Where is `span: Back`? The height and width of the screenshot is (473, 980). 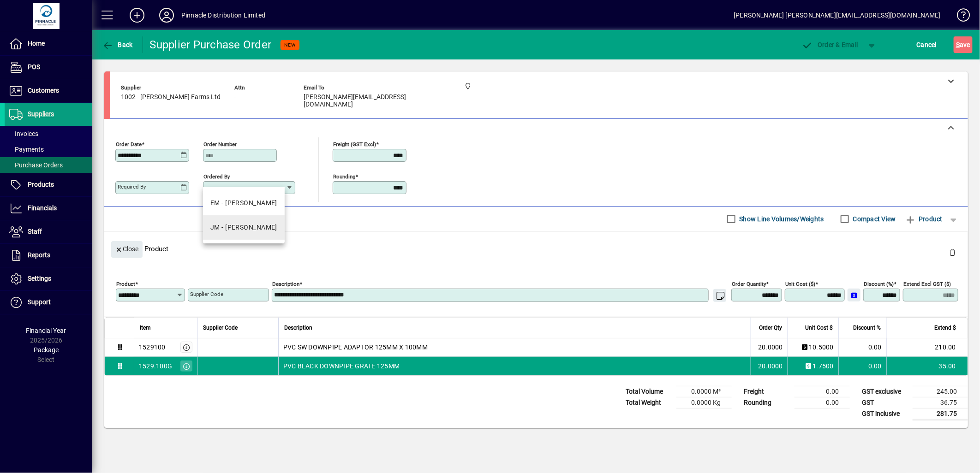 span: Back is located at coordinates (118, 45).